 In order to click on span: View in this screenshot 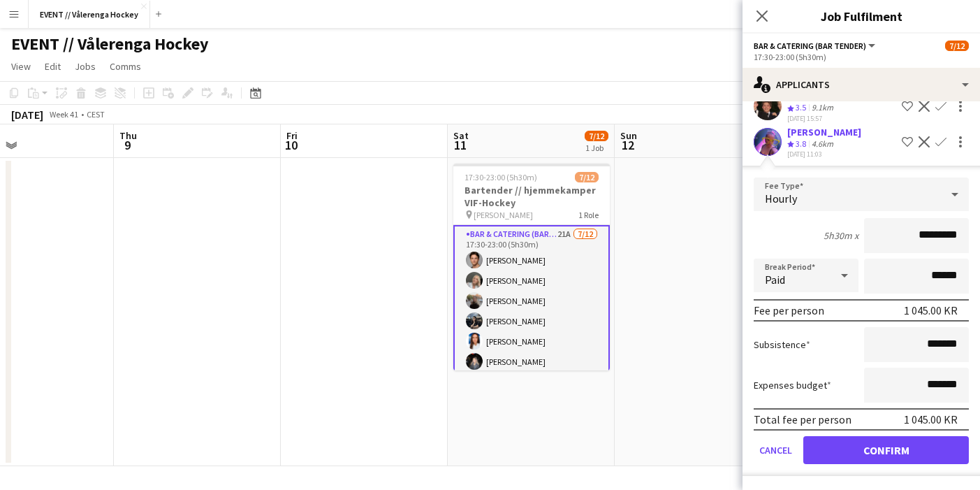, I will do `click(21, 66)`.